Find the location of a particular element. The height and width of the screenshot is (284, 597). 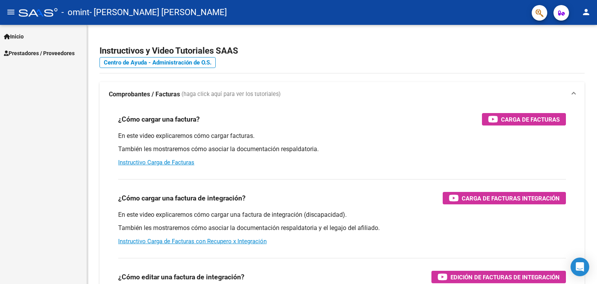

a: Instructivo Carga de Facturas is located at coordinates (156, 162).